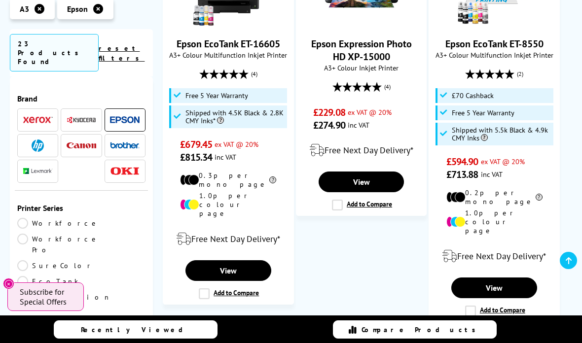  What do you see at coordinates (81, 99) in the screenshot?
I see `span: Brand` at bounding box center [81, 99].